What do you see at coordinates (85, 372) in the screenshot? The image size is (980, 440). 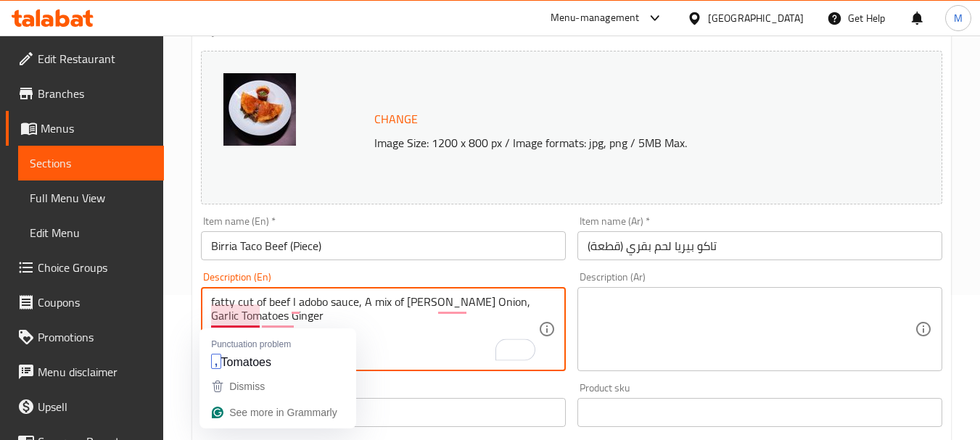 I see `a: Menu disclaimer` at bounding box center [85, 372].